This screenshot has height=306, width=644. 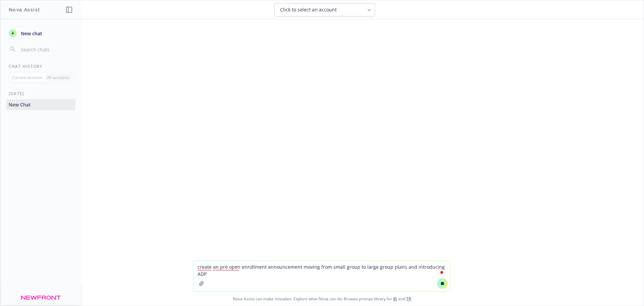 I want to click on a: BI, so click(x=395, y=298).